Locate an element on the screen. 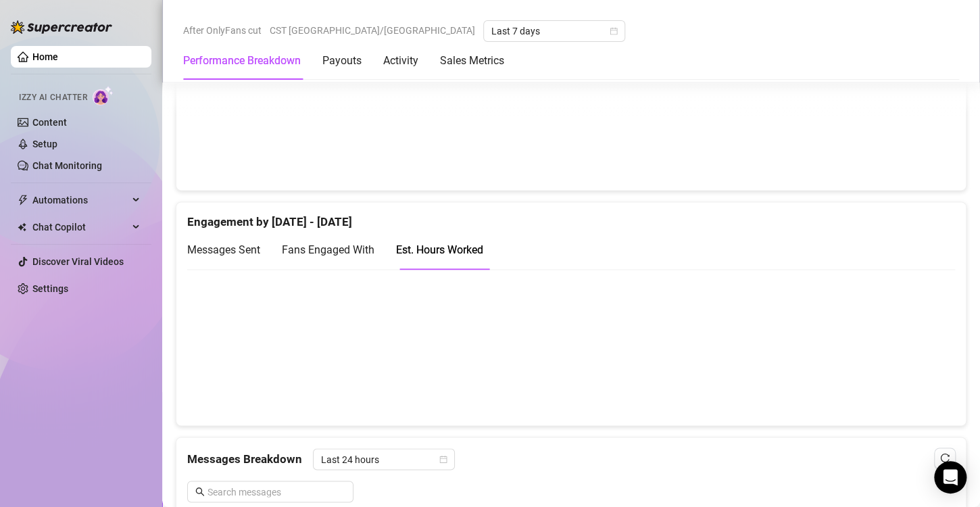 This screenshot has height=507, width=980. span: Automations is located at coordinates (80, 200).